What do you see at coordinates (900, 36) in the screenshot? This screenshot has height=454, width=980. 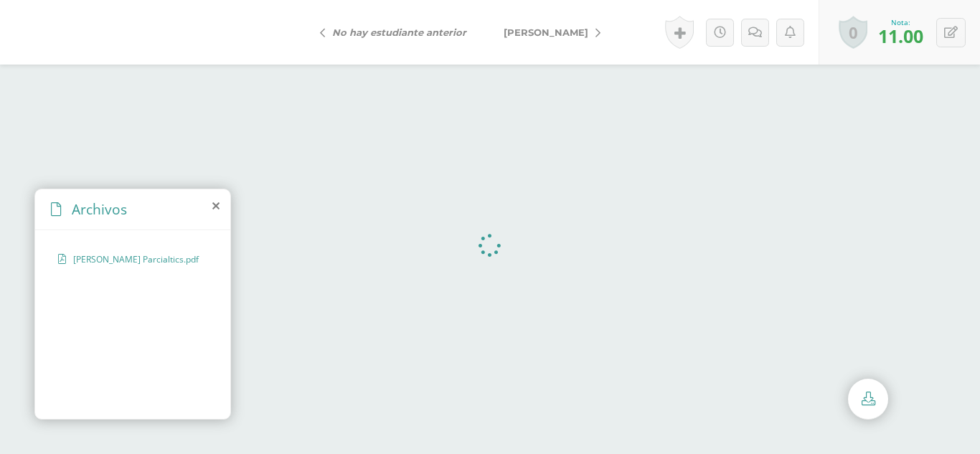 I see `span: 11.00` at bounding box center [900, 36].